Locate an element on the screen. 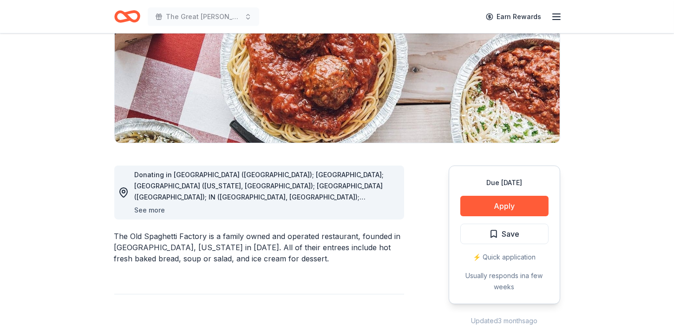  span: Save is located at coordinates (511, 234).